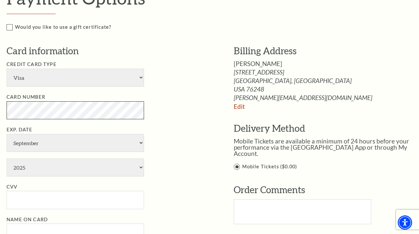 The width and height of the screenshot is (419, 234). What do you see at coordinates (75, 78) in the screenshot?
I see `select: Single select` at bounding box center [75, 78].